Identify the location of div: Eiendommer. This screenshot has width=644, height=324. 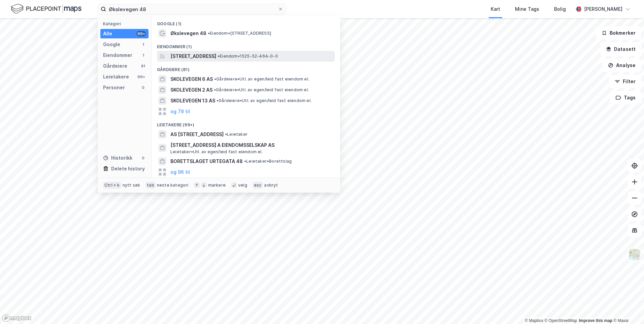
(117, 55).